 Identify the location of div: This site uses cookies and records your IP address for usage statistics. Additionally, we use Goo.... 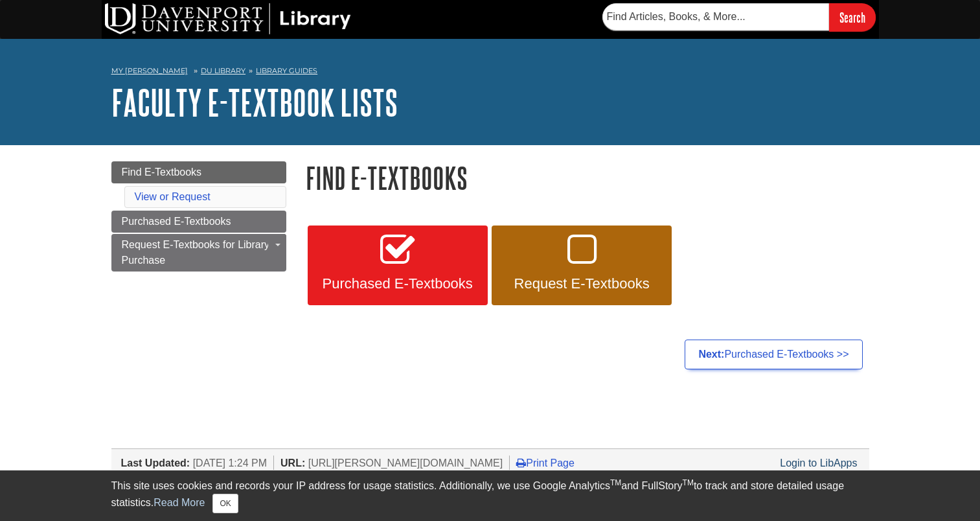
(490, 496).